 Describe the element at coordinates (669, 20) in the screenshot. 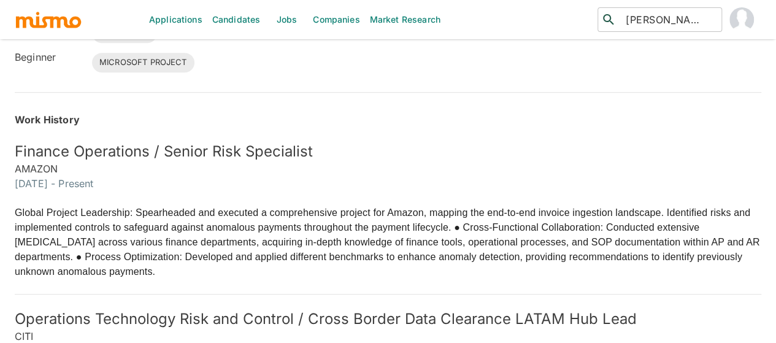

I see `input: Candidate search` at that location.